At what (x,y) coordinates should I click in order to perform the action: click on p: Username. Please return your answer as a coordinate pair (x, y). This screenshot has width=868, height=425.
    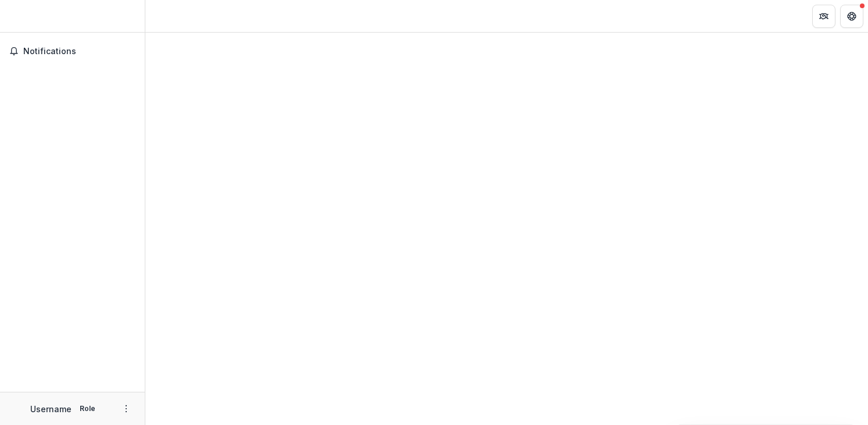
    Looking at the image, I should click on (50, 408).